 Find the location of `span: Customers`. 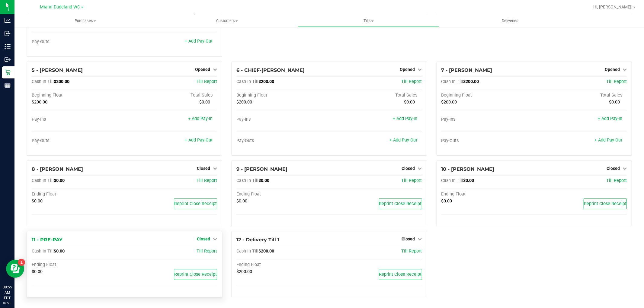

span: Customers is located at coordinates (227, 21).